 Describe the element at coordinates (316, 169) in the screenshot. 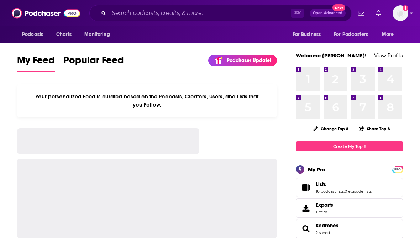

I see `div: My Pro` at that location.